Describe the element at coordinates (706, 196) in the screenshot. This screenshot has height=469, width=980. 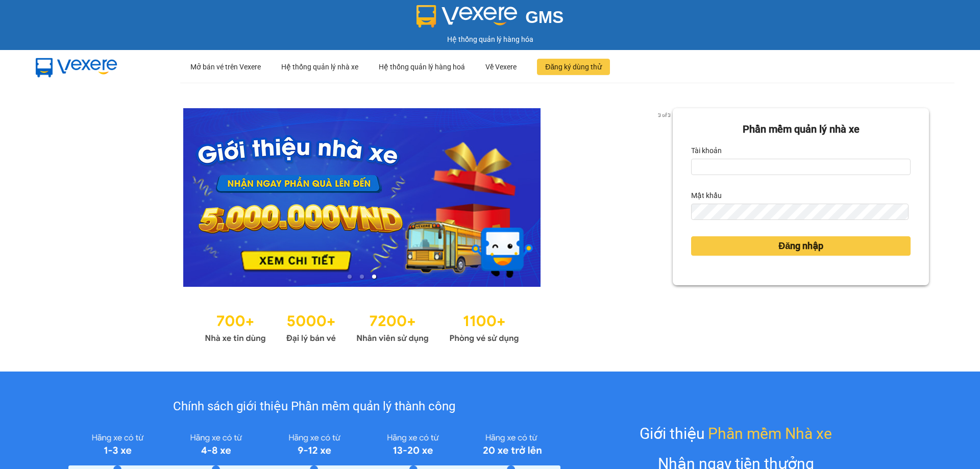
I see `label: Mật khẩu` at that location.